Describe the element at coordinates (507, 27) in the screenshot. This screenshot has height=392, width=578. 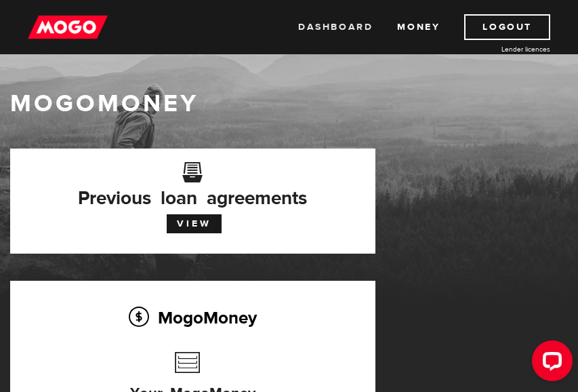
I see `a: Logout` at that location.